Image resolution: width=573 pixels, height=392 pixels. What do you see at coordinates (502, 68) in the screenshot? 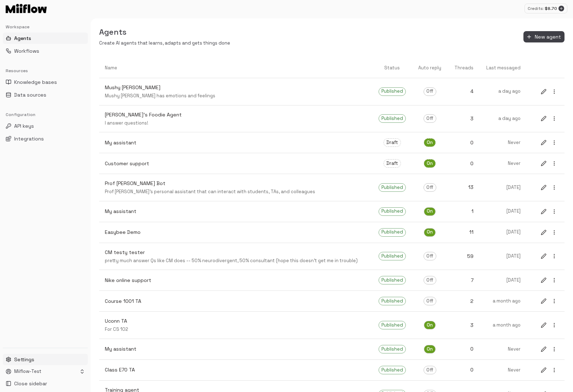
I see `th: Last messaged` at bounding box center [502, 68].